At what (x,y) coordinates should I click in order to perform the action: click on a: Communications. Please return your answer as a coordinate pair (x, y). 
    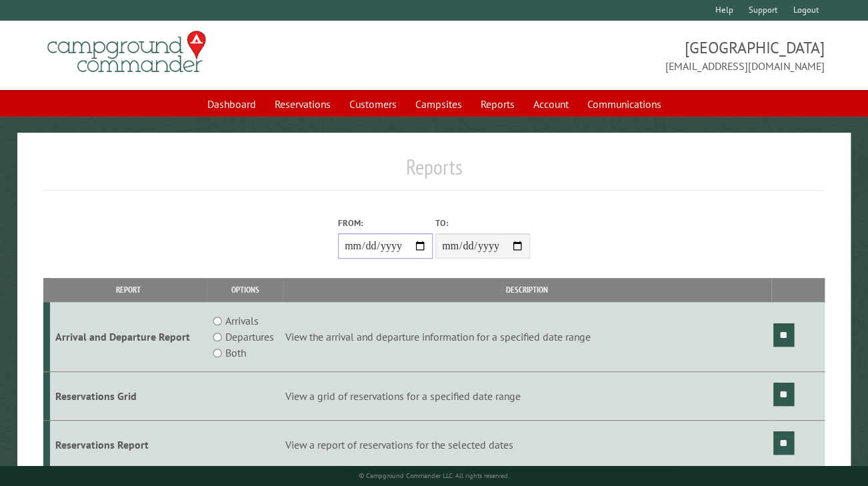
    Looking at the image, I should click on (624, 104).